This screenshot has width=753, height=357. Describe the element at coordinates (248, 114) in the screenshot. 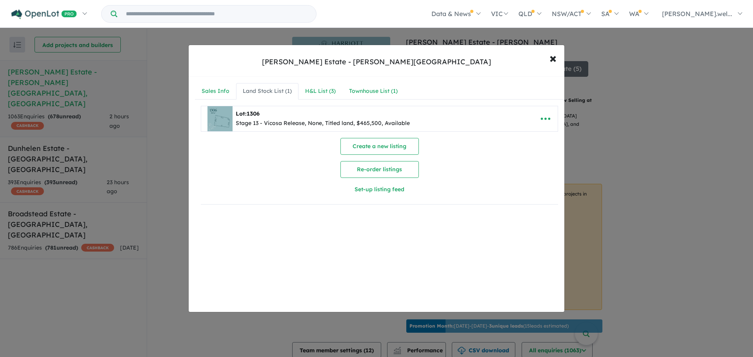

I see `b: Lot:` at that location.